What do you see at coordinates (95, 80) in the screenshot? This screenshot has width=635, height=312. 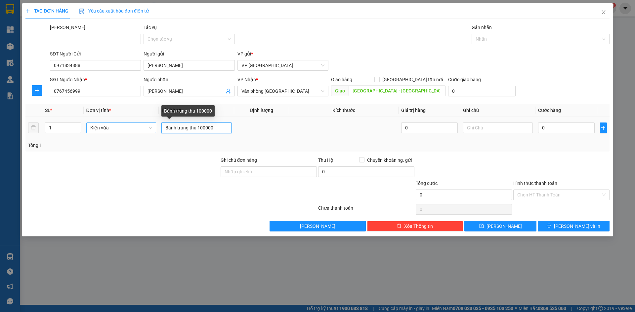 I see `div: SĐT Người Nhận` at bounding box center [95, 80].